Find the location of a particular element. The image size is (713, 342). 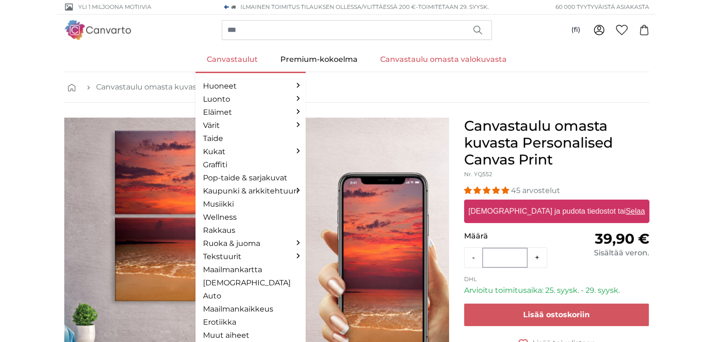

a: Eläimet is located at coordinates (250, 113).